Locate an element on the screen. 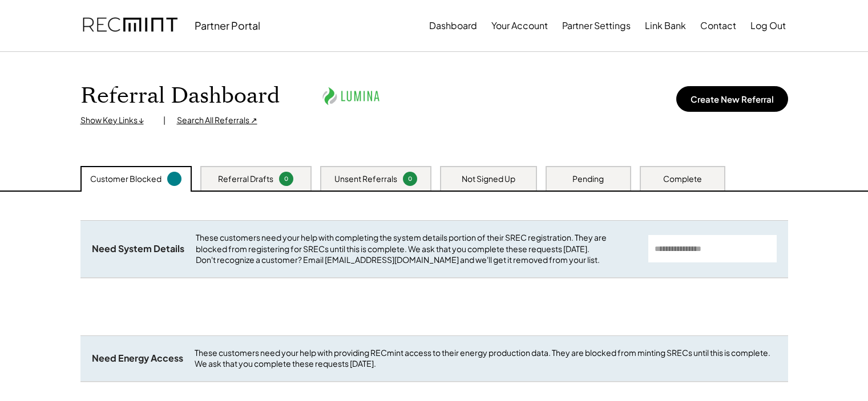  div: Show Key Links ↓ is located at coordinates (116, 120).